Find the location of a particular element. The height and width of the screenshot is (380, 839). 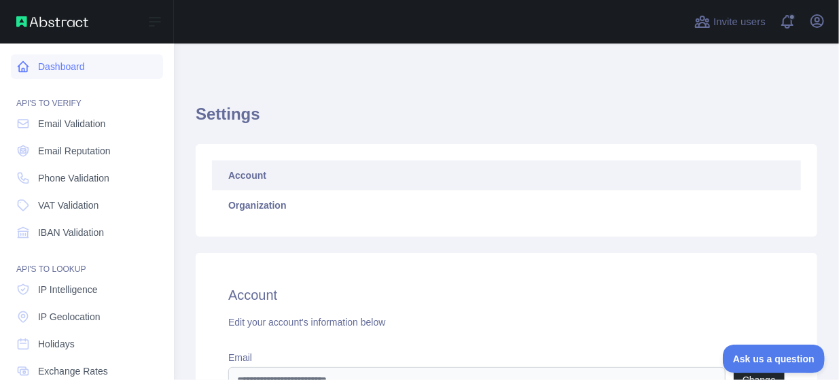

h1: Settings is located at coordinates (506, 120).